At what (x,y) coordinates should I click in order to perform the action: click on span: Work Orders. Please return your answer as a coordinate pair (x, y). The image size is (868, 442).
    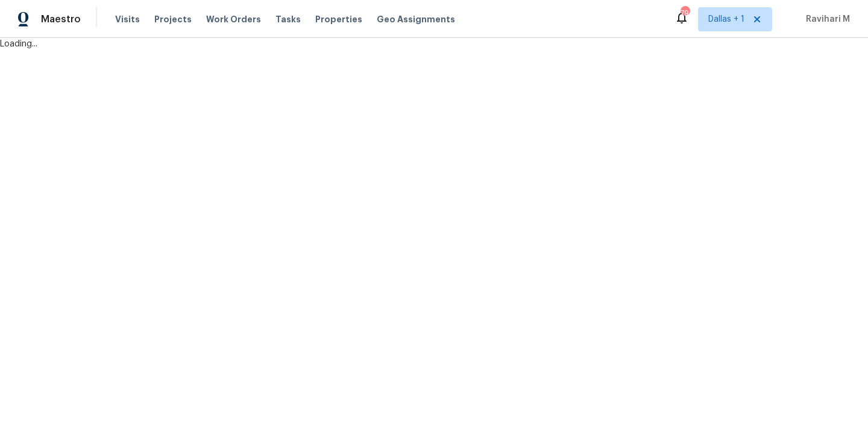
    Looking at the image, I should click on (233, 19).